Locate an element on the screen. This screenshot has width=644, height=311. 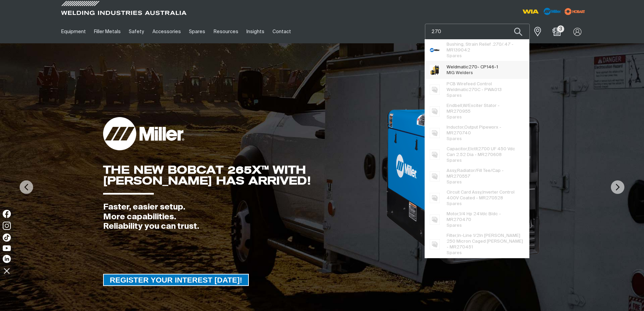
button: Search products is located at coordinates (518, 31).